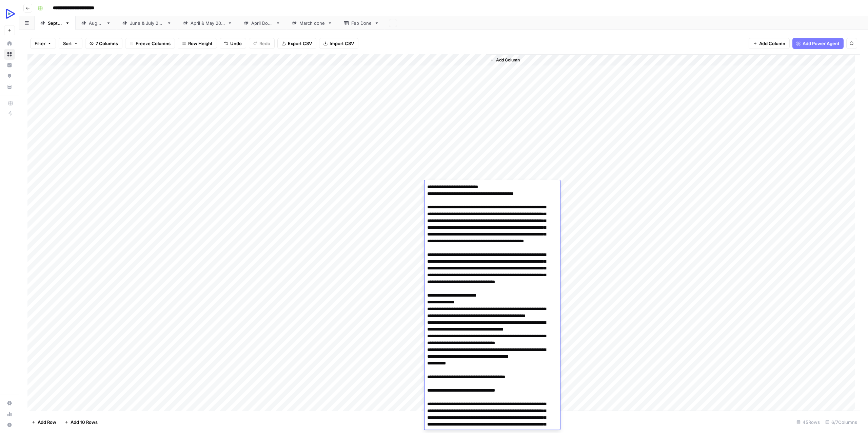  What do you see at coordinates (9, 54) in the screenshot?
I see `a: Browse` at bounding box center [9, 54].